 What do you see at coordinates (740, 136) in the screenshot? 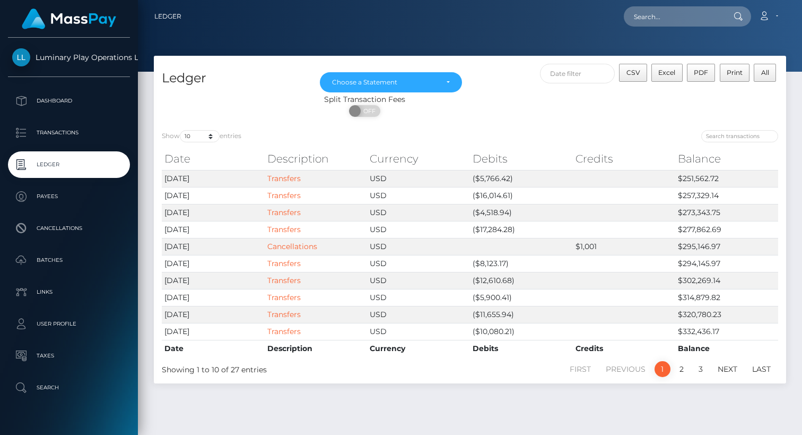
I see `input: Search transactions` at bounding box center [740, 136].